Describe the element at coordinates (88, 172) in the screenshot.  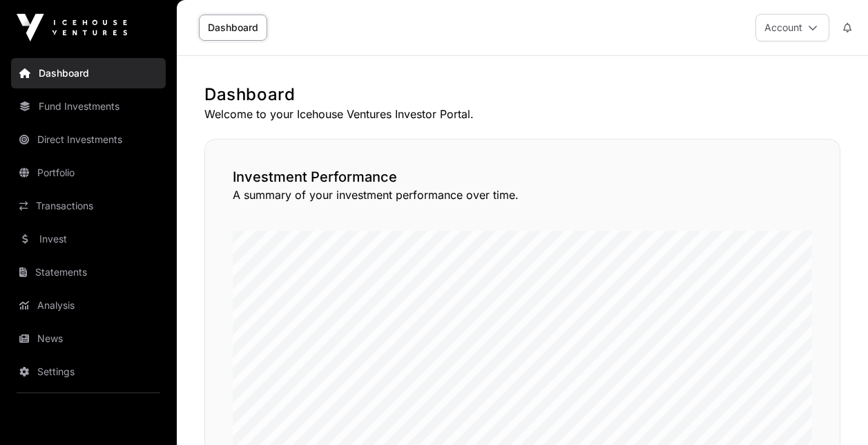
I see `a: Portfolio` at that location.